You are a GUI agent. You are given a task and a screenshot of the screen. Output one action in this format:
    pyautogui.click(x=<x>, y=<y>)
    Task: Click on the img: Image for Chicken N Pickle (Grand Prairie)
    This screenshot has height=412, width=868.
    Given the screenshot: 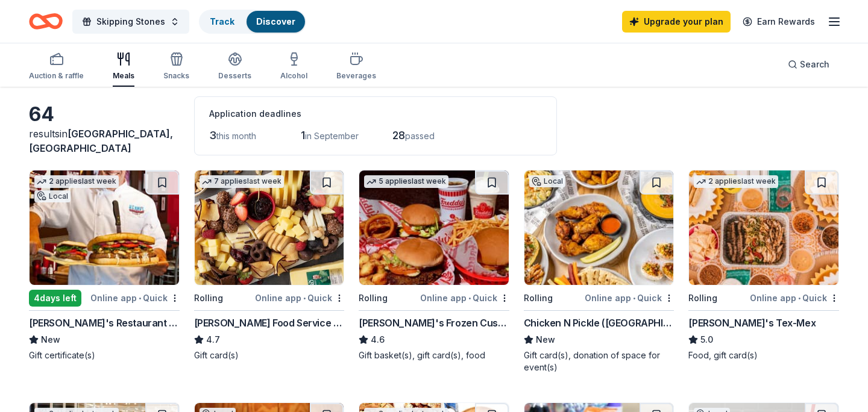 What is the action you would take?
    pyautogui.click(x=600, y=227)
    